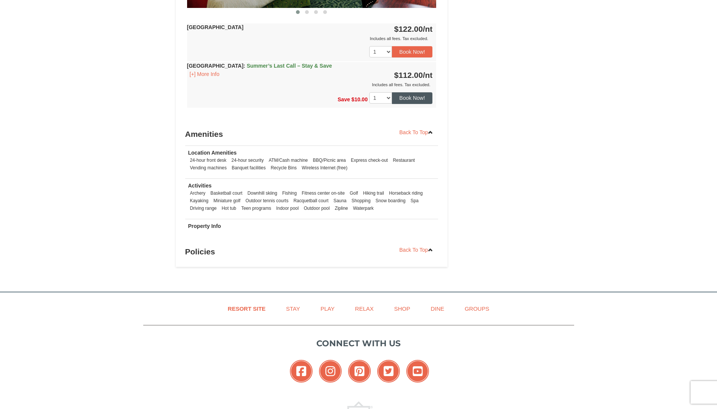  What do you see at coordinates (341, 208) in the screenshot?
I see `li: Zipline` at bounding box center [341, 208].